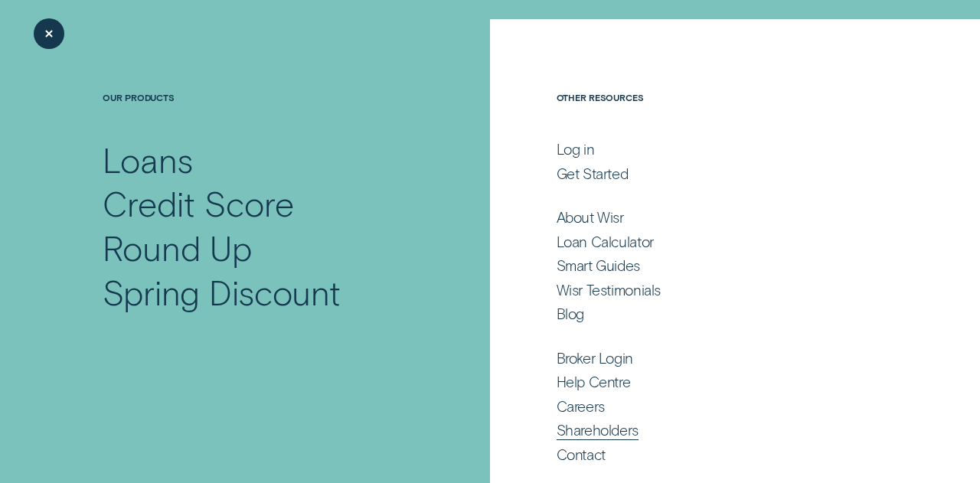 Image resolution: width=980 pixels, height=483 pixels. I want to click on div: Log in, so click(576, 149).